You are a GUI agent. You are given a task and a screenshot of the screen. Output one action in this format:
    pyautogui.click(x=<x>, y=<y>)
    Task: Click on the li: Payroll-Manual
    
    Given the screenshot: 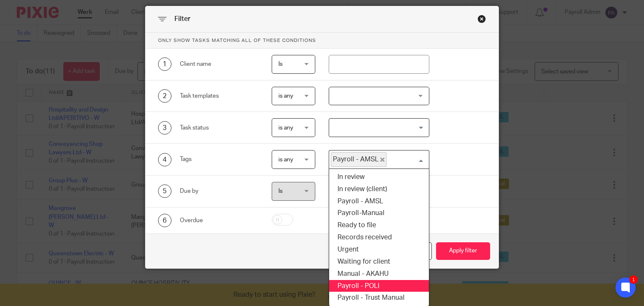 What is the action you would take?
    pyautogui.click(x=379, y=213)
    